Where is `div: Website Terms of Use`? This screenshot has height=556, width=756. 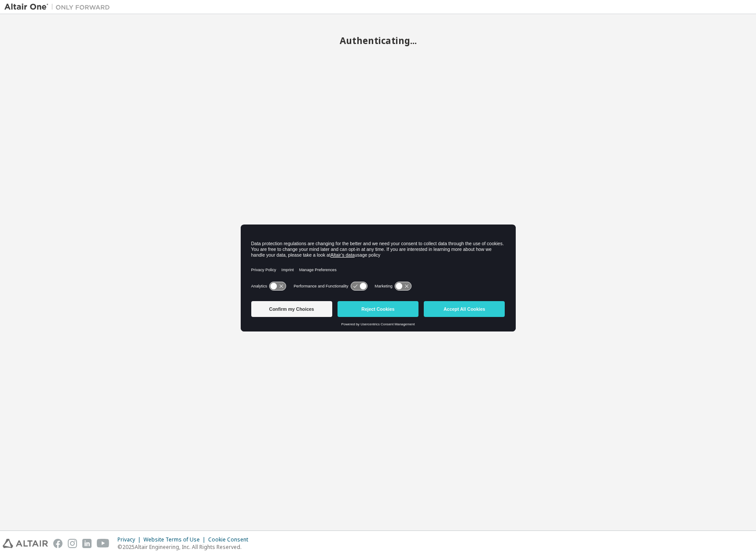
div: Website Terms of Use is located at coordinates (176, 540).